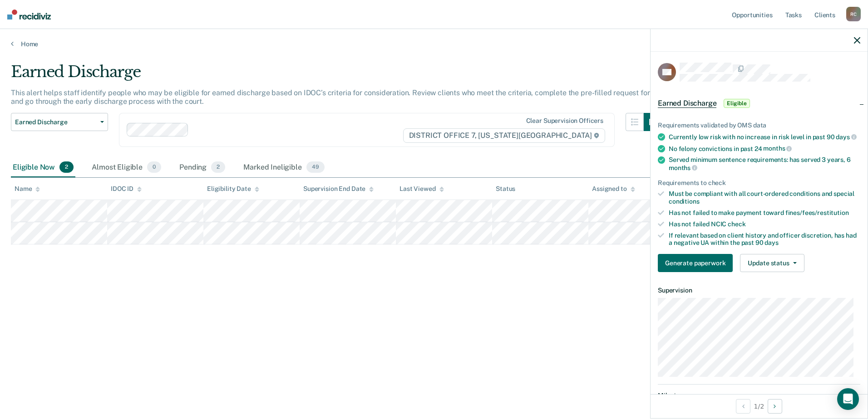 Image resolution: width=868 pixels, height=419 pixels. I want to click on a: Navigate to form link, so click(697, 263).